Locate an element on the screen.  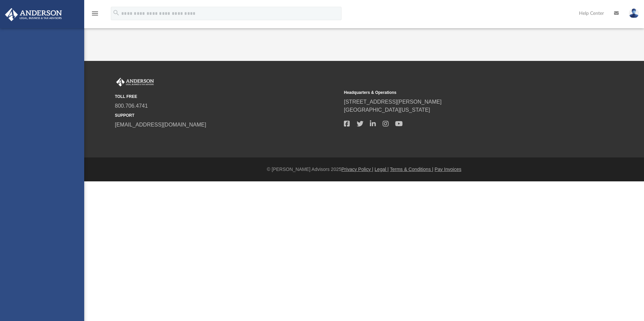
a: Pay Invoices is located at coordinates (448, 169).